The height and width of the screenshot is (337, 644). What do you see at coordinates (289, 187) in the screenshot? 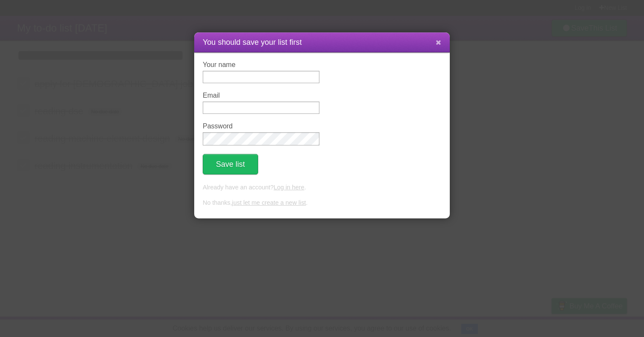
I see `a: Log in here` at bounding box center [289, 187].